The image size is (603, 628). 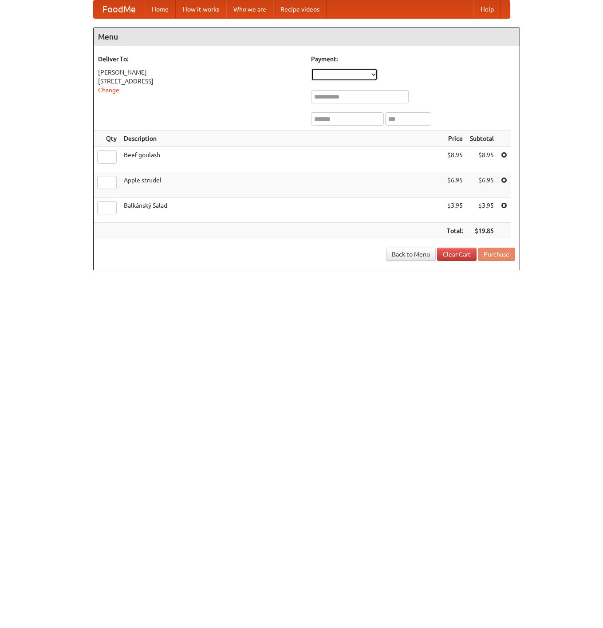 I want to click on th: Total:, so click(x=455, y=231).